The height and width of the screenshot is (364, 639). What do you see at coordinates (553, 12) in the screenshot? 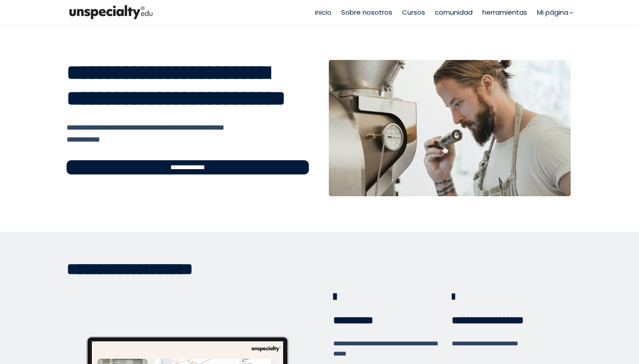
I see `span: Mi página` at bounding box center [553, 12].